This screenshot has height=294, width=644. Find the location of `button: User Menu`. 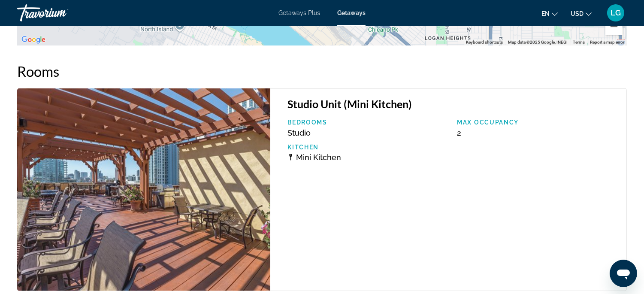

button: User Menu is located at coordinates (616, 13).